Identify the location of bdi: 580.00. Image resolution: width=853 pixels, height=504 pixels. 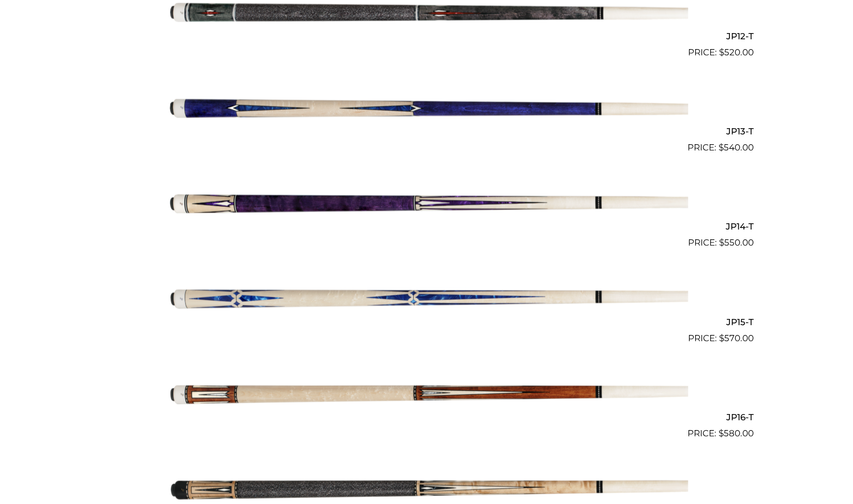
(736, 433).